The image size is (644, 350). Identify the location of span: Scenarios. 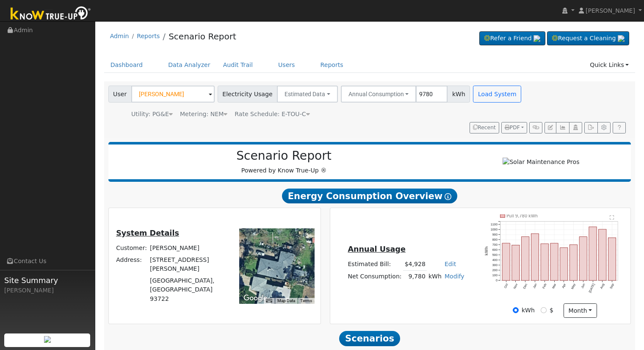
(369, 338).